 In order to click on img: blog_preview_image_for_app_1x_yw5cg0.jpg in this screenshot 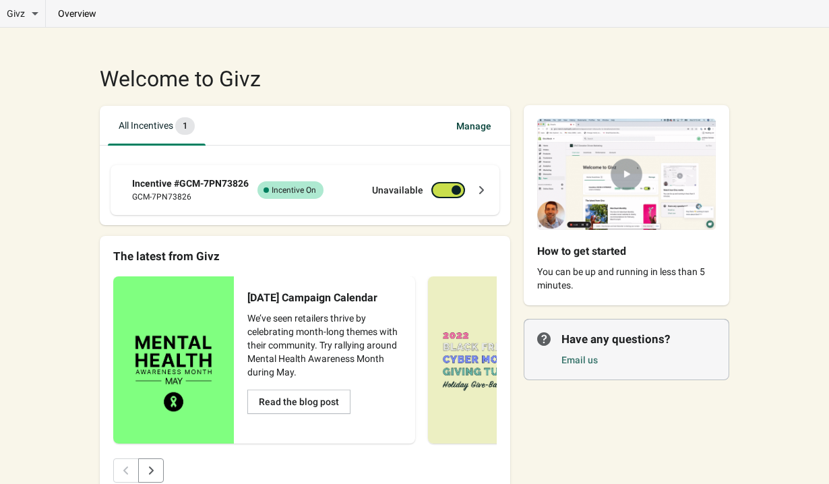, I will do `click(488, 360)`.